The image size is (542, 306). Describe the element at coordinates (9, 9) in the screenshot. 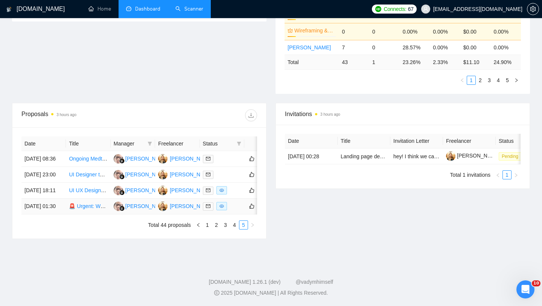

I see `img: logo` at that location.